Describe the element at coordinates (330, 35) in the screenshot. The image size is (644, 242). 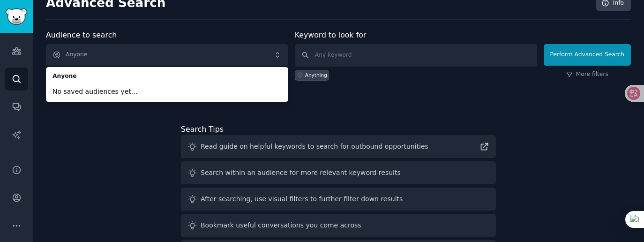
I see `label: Keyword to look for` at that location.